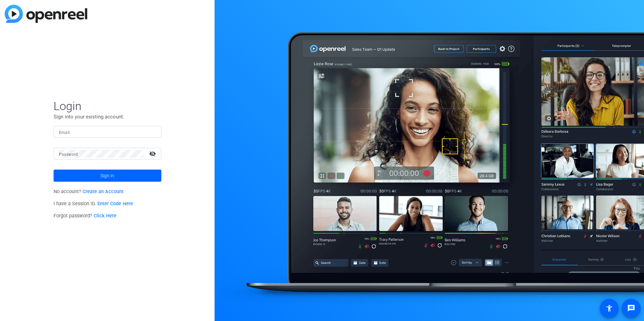  I want to click on span: I have a Session ID., so click(93, 204).